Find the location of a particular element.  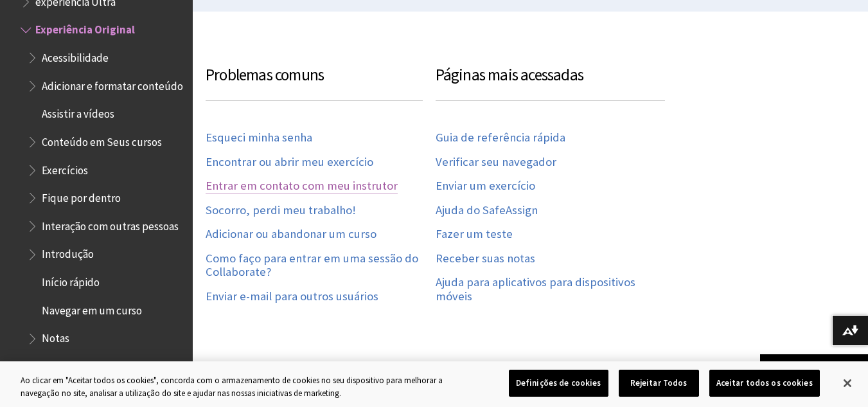

button: Fechar is located at coordinates (847, 383).